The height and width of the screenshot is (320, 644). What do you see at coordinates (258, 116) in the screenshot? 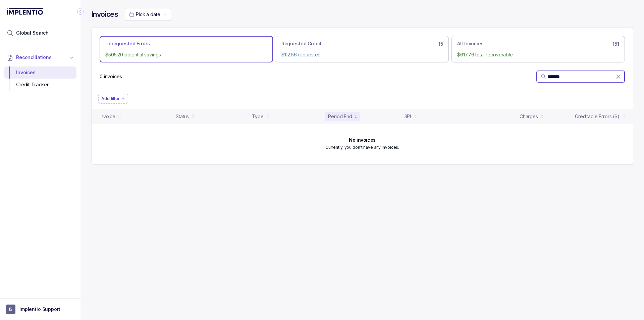
I see `div: Type` at bounding box center [258, 116].